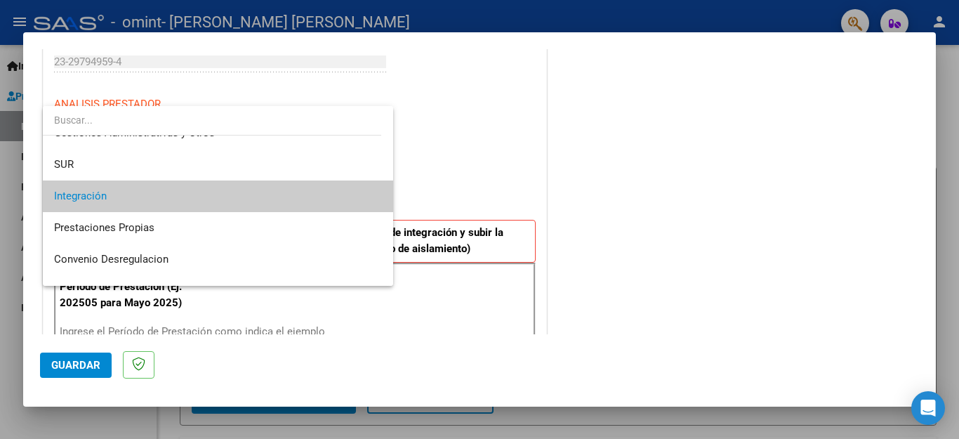 The height and width of the screenshot is (439, 959). What do you see at coordinates (928, 408) in the screenshot?
I see `div: Open Intercom Messenger` at bounding box center [928, 408].